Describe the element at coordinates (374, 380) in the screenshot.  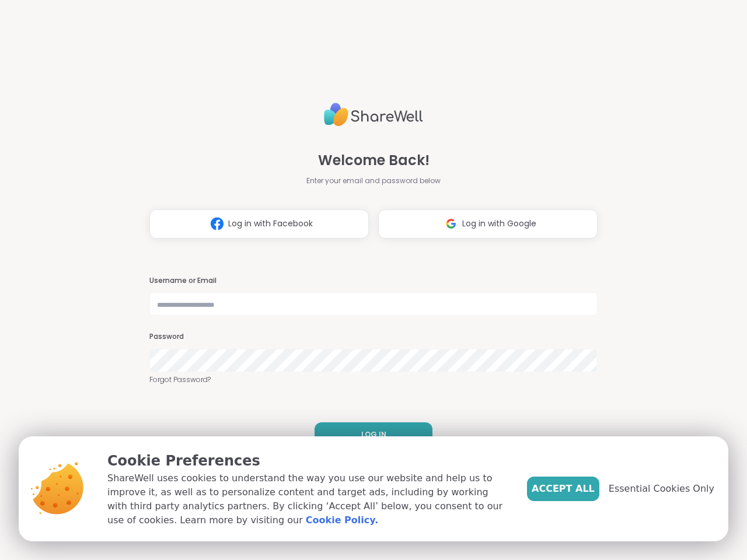
I see `a: Forgot Password?` at that location.